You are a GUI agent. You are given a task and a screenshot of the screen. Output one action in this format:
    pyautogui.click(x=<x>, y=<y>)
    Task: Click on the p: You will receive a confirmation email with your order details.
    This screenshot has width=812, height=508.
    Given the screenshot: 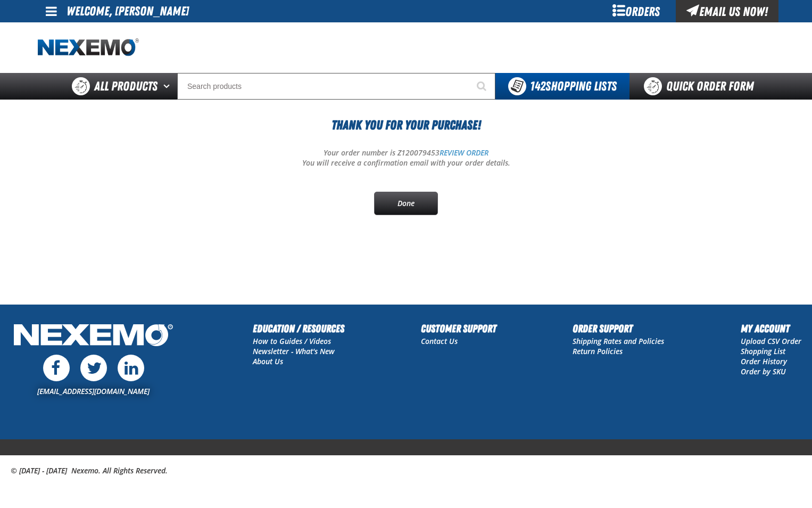 What is the action you would take?
    pyautogui.click(x=406, y=163)
    